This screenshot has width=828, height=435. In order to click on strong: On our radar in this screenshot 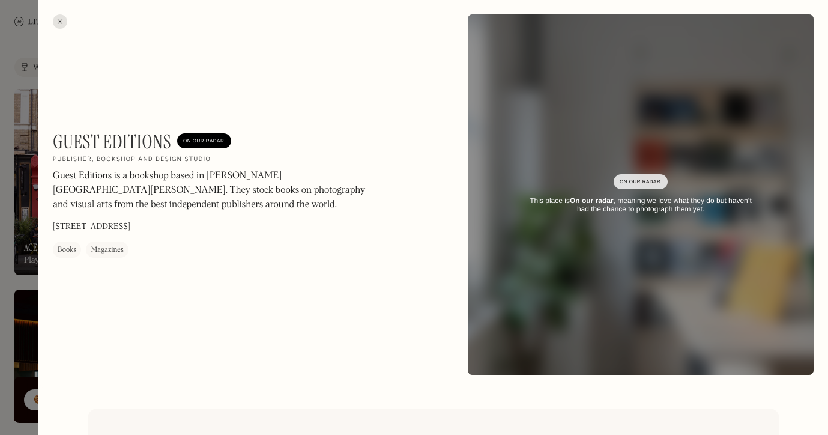, I will do `click(591, 201)`.